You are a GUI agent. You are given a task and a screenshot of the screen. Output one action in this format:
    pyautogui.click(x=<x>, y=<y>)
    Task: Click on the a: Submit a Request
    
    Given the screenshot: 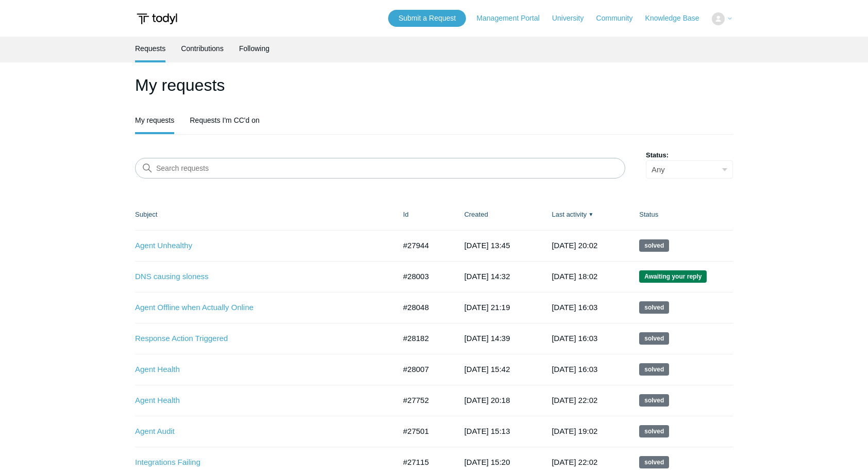 What is the action you would take?
    pyautogui.click(x=427, y=18)
    